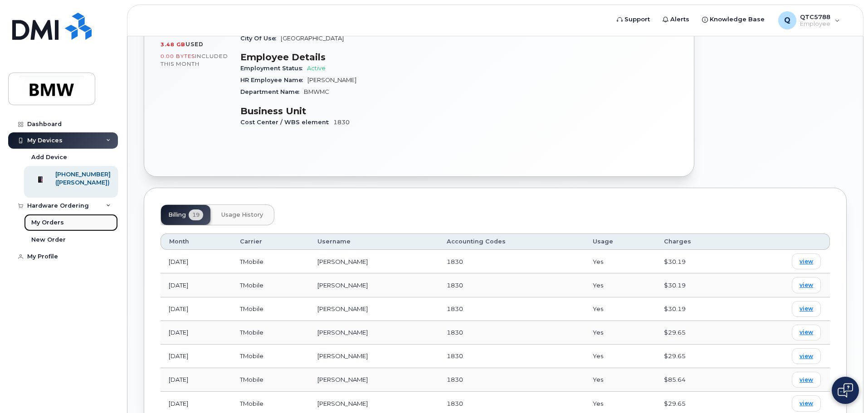 The height and width of the screenshot is (413, 868). What do you see at coordinates (178, 56) in the screenshot?
I see `span: 0.00 Bytes` at bounding box center [178, 56].